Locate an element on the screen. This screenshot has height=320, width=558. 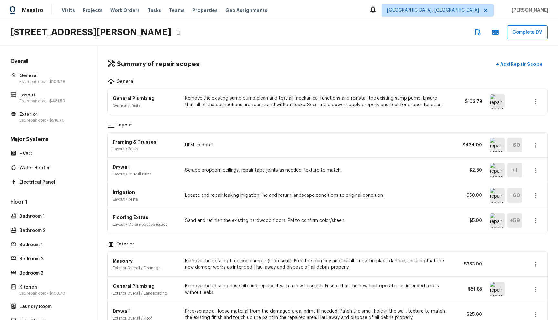
p: $363.00 is located at coordinates (467, 264).